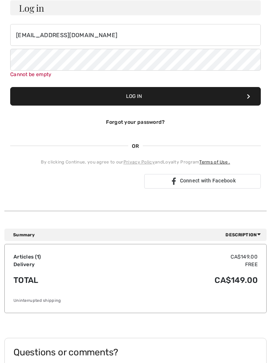 The width and height of the screenshot is (271, 363). Describe the element at coordinates (139, 162) in the screenshot. I see `font: Privacy Policy` at that location.